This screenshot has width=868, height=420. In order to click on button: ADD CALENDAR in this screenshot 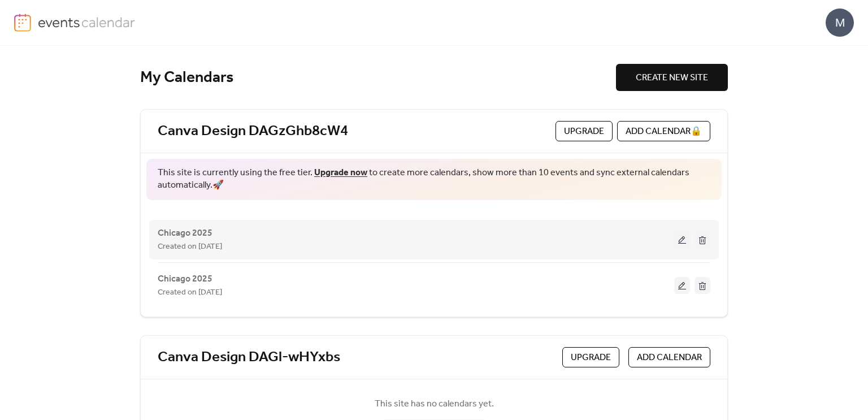, I will do `click(669, 358)`.